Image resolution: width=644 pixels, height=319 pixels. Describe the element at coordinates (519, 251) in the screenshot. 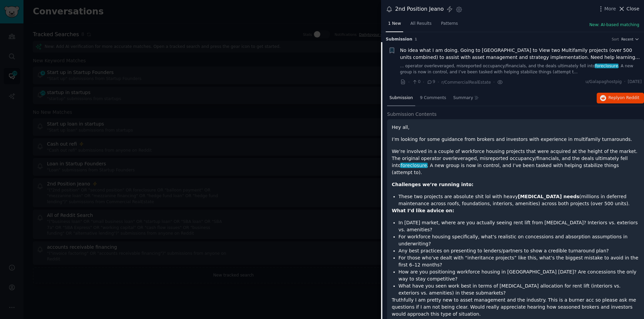

I see `li: Any best practices on presenting to lenders/partners to show a credible turnaround plan?` at that location.